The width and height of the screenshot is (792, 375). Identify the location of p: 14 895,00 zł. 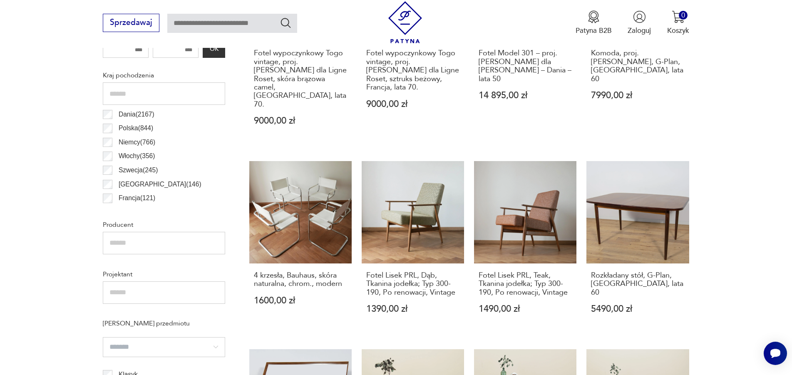
(526, 95).